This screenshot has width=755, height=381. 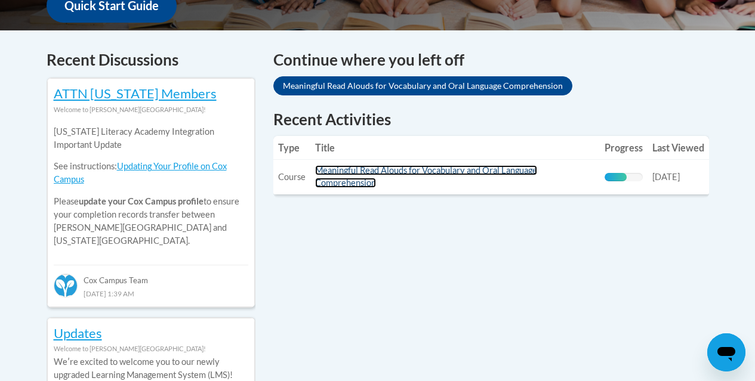 I want to click on th: Title, so click(x=455, y=148).